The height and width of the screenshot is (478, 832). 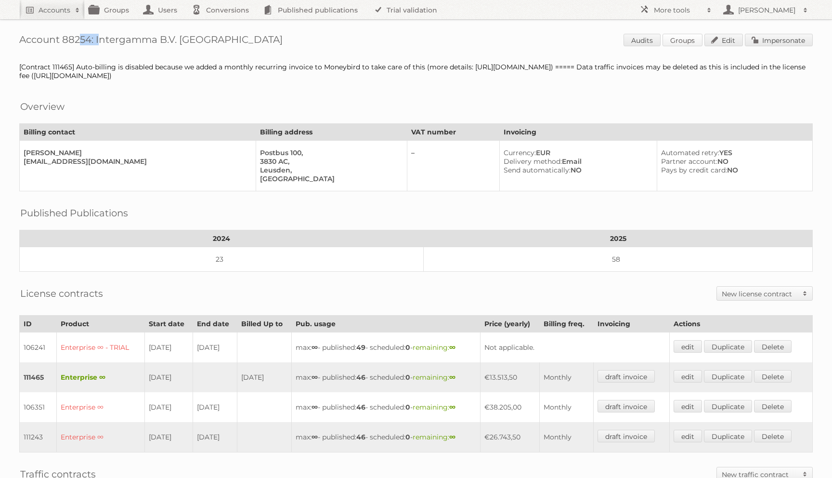 I want to click on th: Pub. usage, so click(x=386, y=323).